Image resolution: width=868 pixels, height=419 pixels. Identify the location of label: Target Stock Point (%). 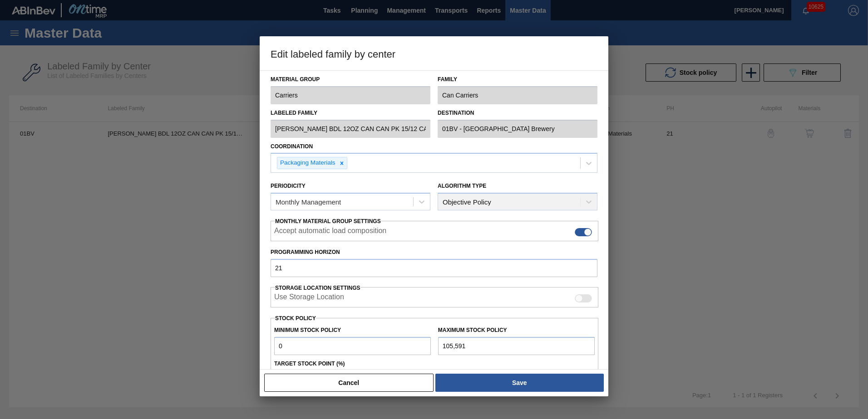
(309, 364).